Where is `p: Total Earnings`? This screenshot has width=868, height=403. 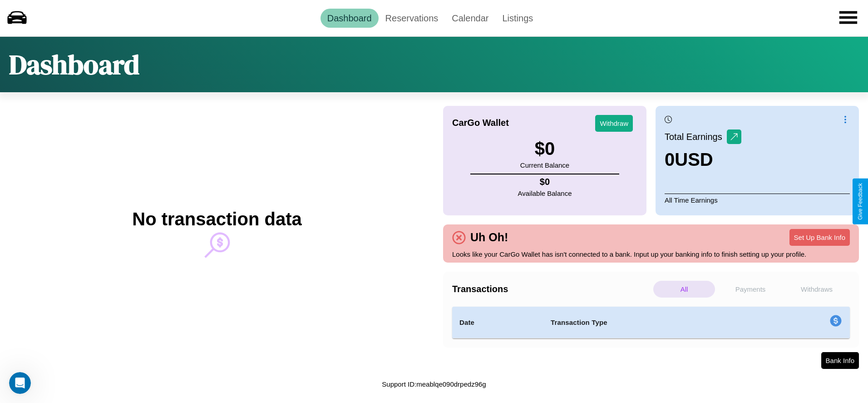
p: Total Earnings is located at coordinates (696, 137).